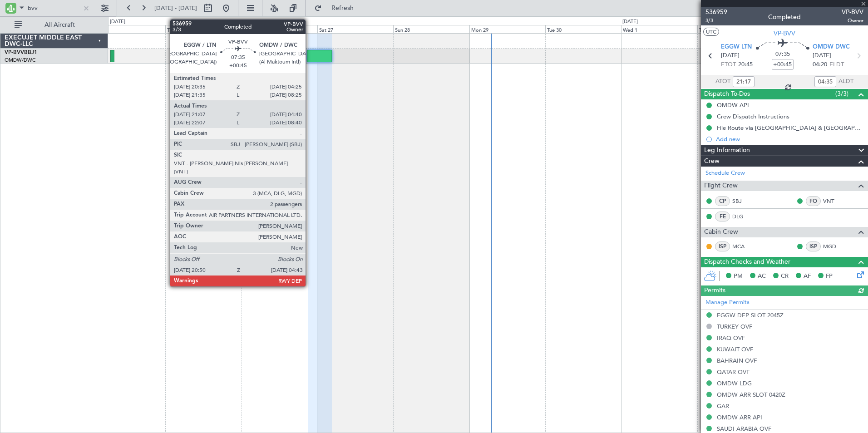 This screenshot has height=433, width=868. Describe the element at coordinates (784, 276) in the screenshot. I see `span: CR` at that location.